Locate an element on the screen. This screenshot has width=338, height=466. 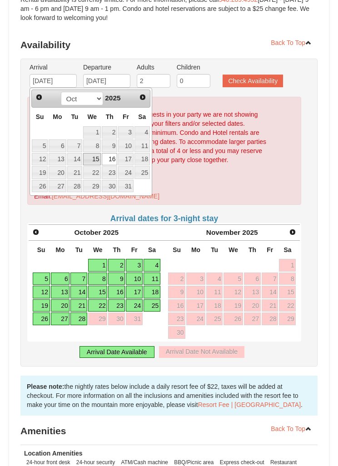
label: Adults is located at coordinates (154, 67).